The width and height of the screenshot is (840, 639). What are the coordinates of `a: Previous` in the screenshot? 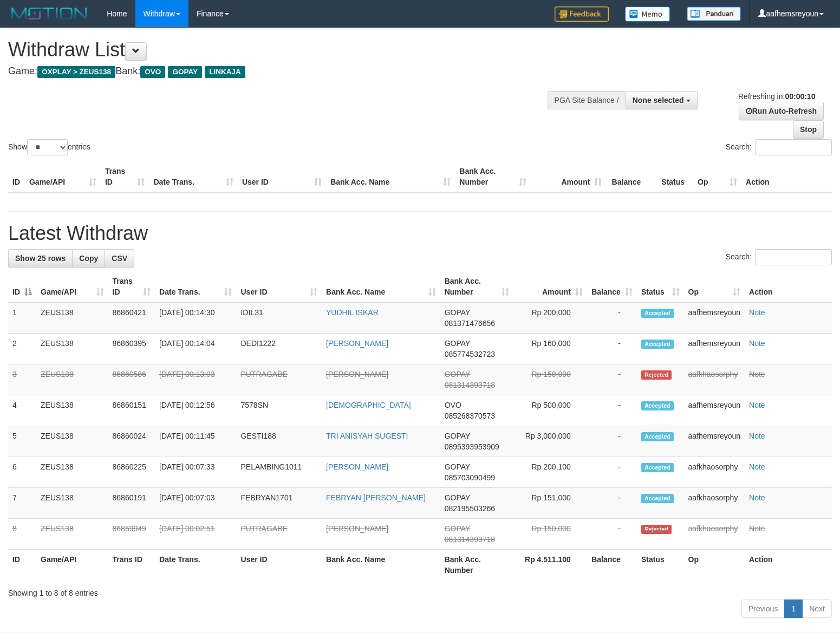 It's located at (763, 609).